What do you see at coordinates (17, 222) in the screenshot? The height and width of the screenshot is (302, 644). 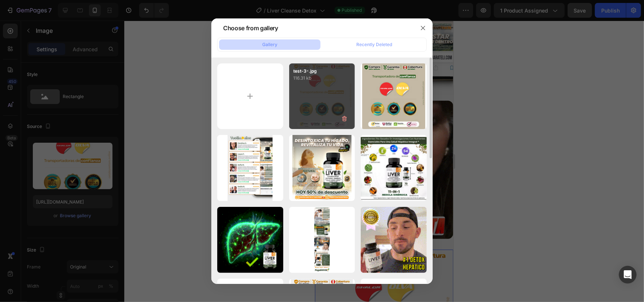 I see `div: Image` at bounding box center [17, 222].